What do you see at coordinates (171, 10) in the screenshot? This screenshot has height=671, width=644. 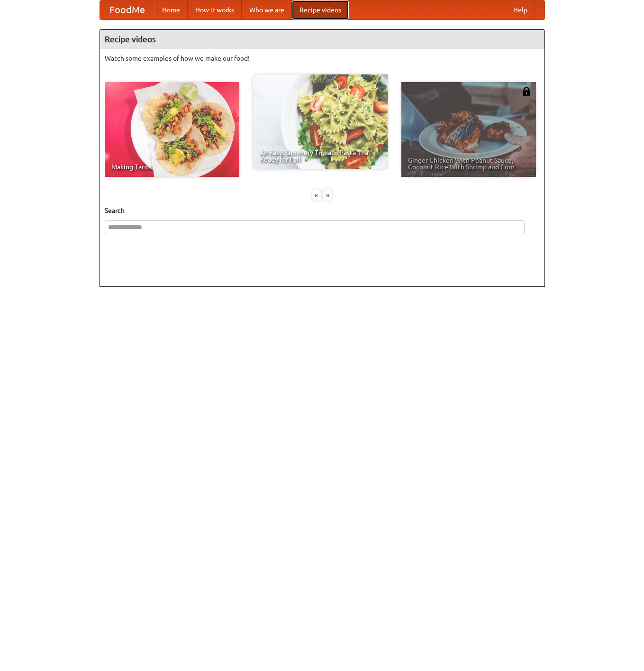 I see `a: Home` at bounding box center [171, 10].